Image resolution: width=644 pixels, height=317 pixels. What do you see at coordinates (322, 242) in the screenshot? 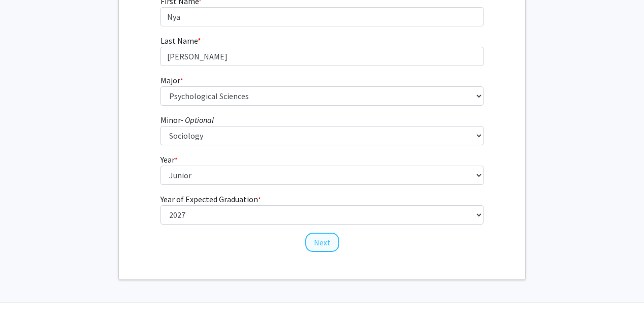
I see `button: Next` at bounding box center [322, 242].